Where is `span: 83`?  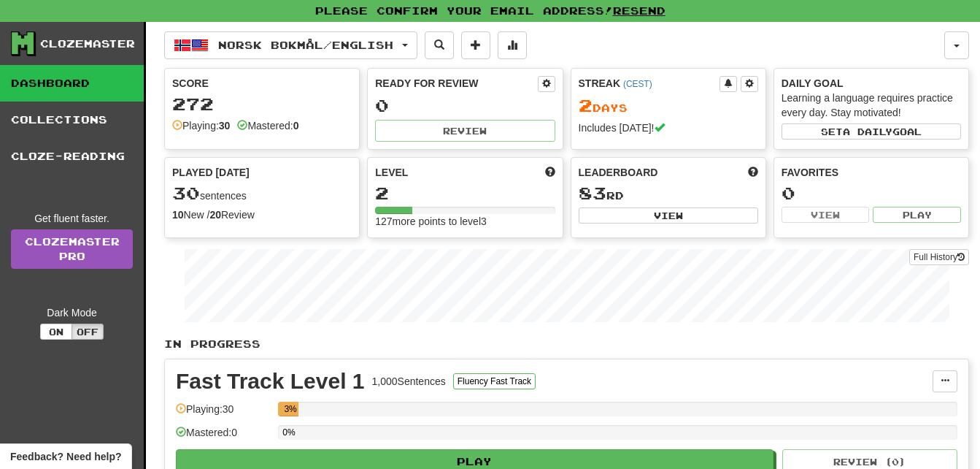 span: 83 is located at coordinates (592, 193).